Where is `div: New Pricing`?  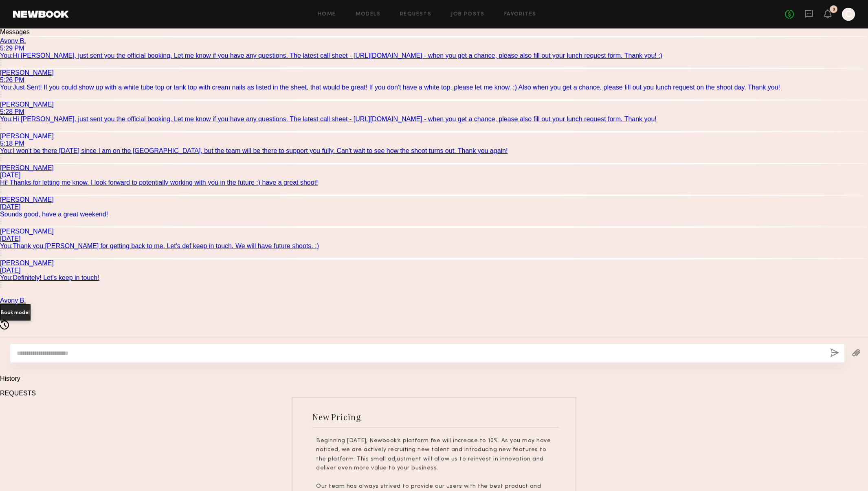
div: New Pricing is located at coordinates (337, 417).